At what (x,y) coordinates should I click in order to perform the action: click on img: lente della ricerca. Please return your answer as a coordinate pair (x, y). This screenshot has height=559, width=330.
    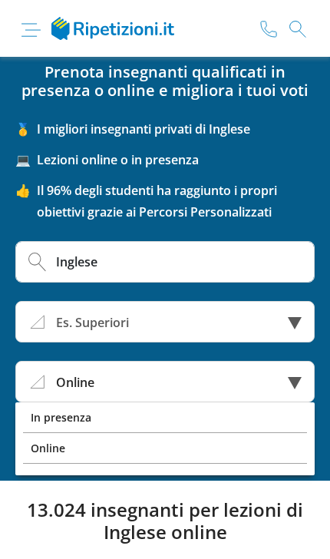
    Looking at the image, I should click on (298, 29).